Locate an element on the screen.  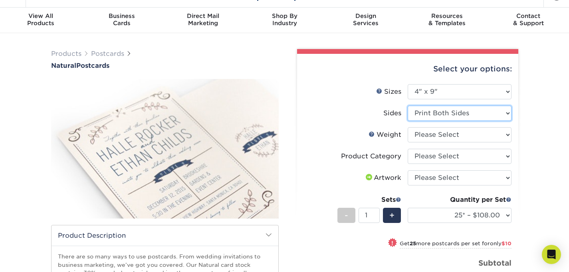
a: Postcards is located at coordinates (107, 54).